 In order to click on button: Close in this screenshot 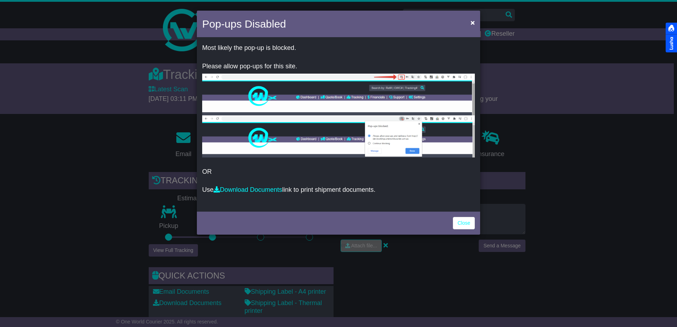, I will do `click(473, 22)`.